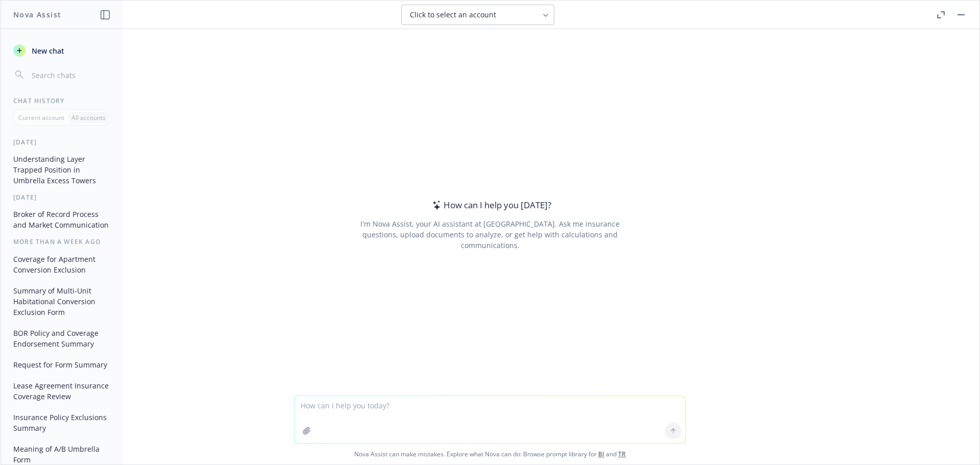 The width and height of the screenshot is (980, 465). Describe the element at coordinates (88, 117) in the screenshot. I see `p: All accounts` at that location.